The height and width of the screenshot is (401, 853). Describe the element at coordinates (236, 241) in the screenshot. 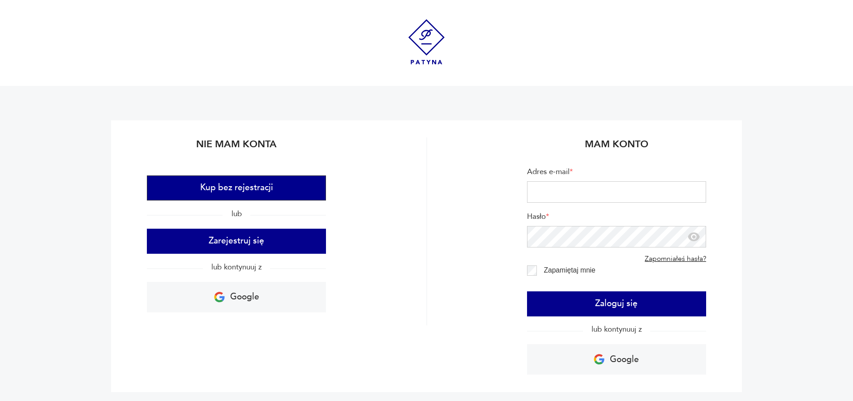

I see `button: Zarejestruj się` at that location.